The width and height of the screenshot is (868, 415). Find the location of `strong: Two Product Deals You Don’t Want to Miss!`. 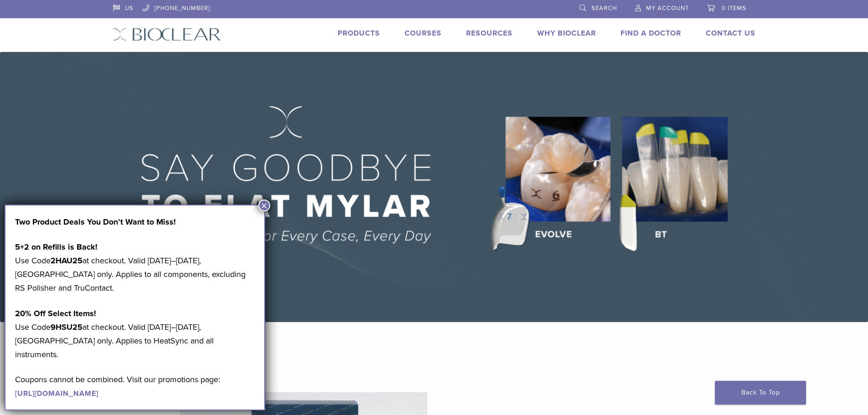

strong: Two Product Deals You Don’t Want to Miss! is located at coordinates (95, 222).